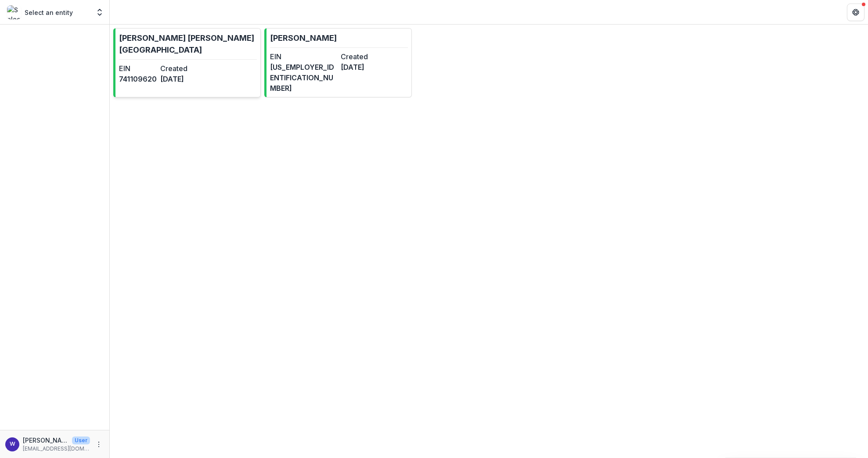 The image size is (868, 458). What do you see at coordinates (14, 12) in the screenshot?
I see `img: Select an entity` at bounding box center [14, 12].